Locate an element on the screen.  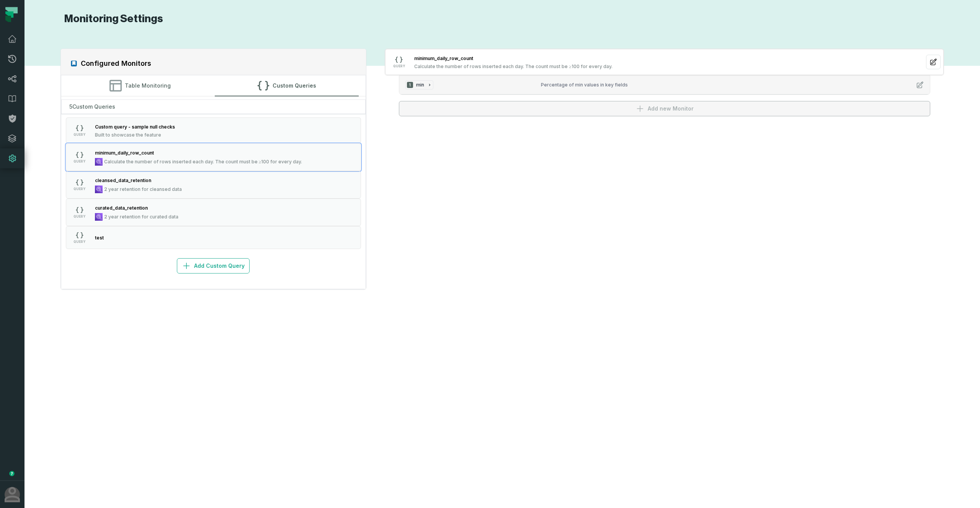
span: cleansed_data_retention is located at coordinates (123, 180).